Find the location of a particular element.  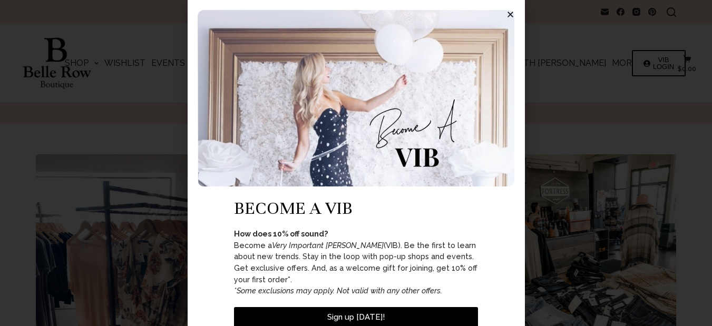

strong: How does 10% off sound? is located at coordinates (281, 233).